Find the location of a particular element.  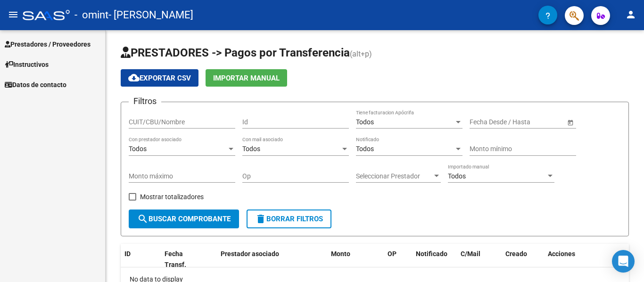

span: Borrar Filtros is located at coordinates (289, 219).